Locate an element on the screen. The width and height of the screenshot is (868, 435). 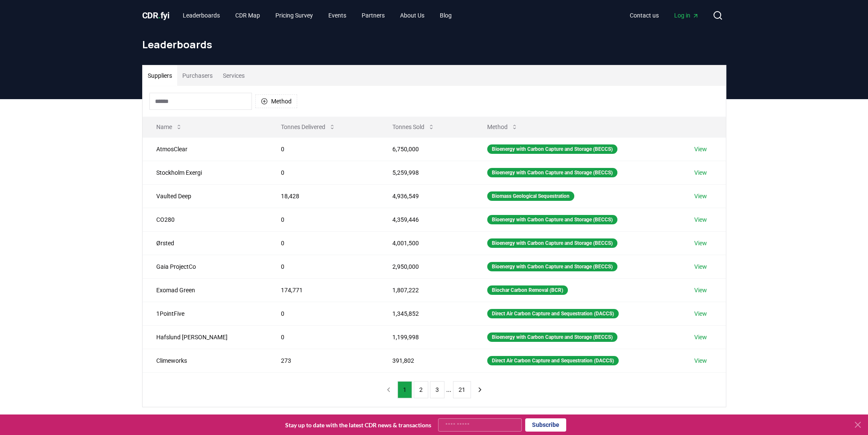
td: 4,001,500 is located at coordinates (427, 243).